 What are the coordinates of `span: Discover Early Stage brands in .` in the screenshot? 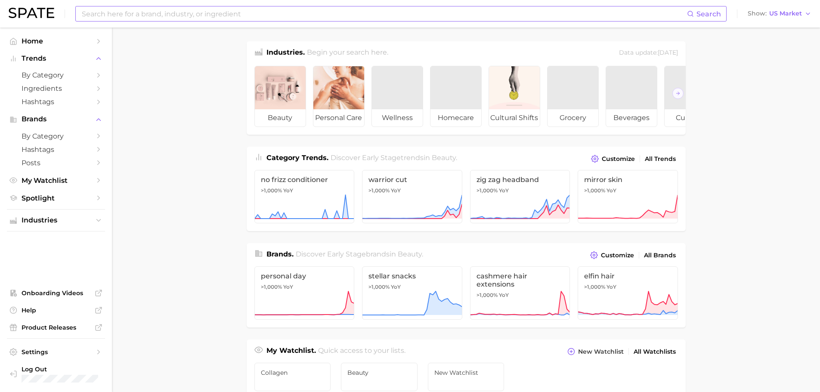 It's located at (359, 254).